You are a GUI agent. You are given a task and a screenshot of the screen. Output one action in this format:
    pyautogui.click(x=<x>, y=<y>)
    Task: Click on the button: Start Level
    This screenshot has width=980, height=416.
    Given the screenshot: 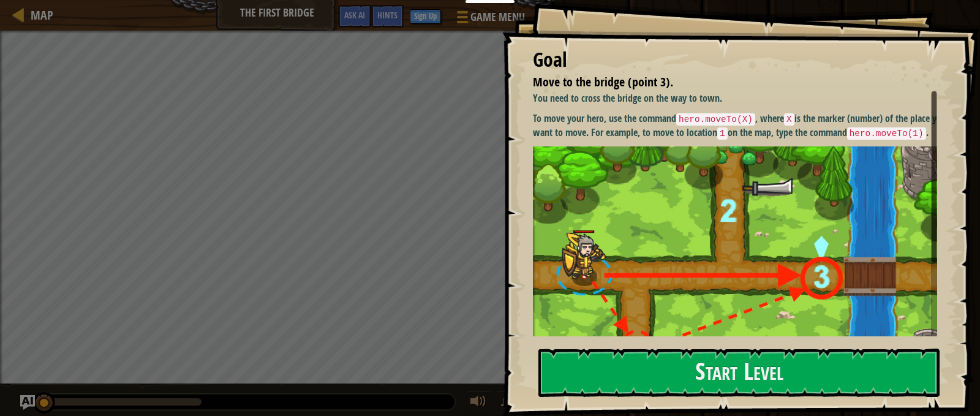 What is the action you would take?
    pyautogui.click(x=739, y=372)
    